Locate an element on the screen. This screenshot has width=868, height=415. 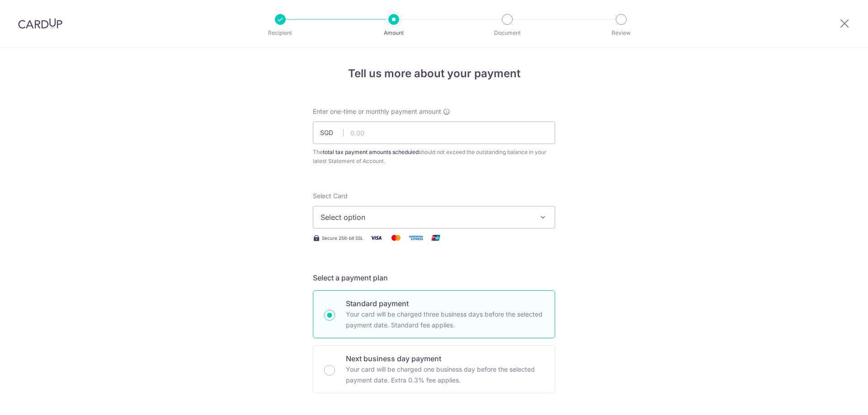
p: Your card will be charged three business days before the selected payment date. Standard fee appl... is located at coordinates (445, 320).